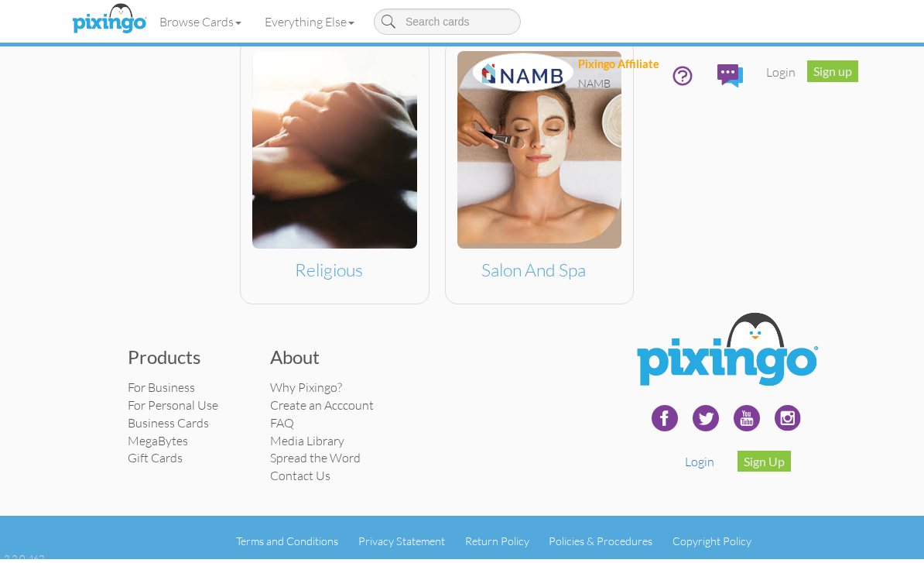 The width and height of the screenshot is (924, 563). What do you see at coordinates (168, 427) in the screenshot?
I see `a: Business Cards` at bounding box center [168, 427].